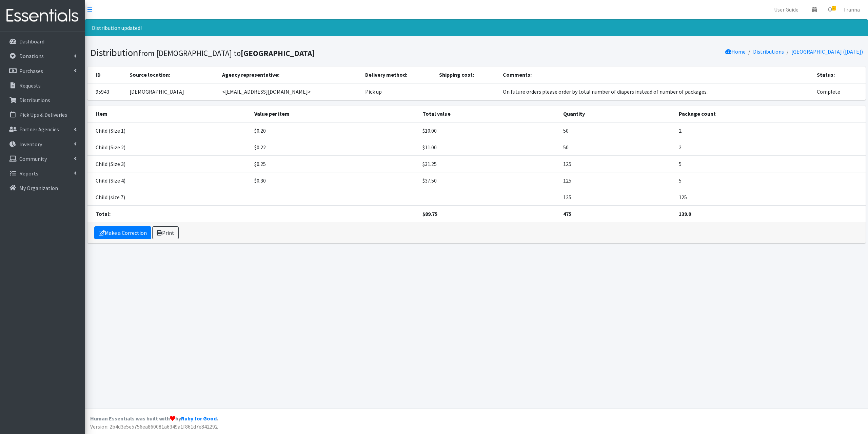 Image resolution: width=868 pixels, height=434 pixels. Describe the element at coordinates (39, 130) in the screenshot. I see `p: Partner Agencies` at that location.